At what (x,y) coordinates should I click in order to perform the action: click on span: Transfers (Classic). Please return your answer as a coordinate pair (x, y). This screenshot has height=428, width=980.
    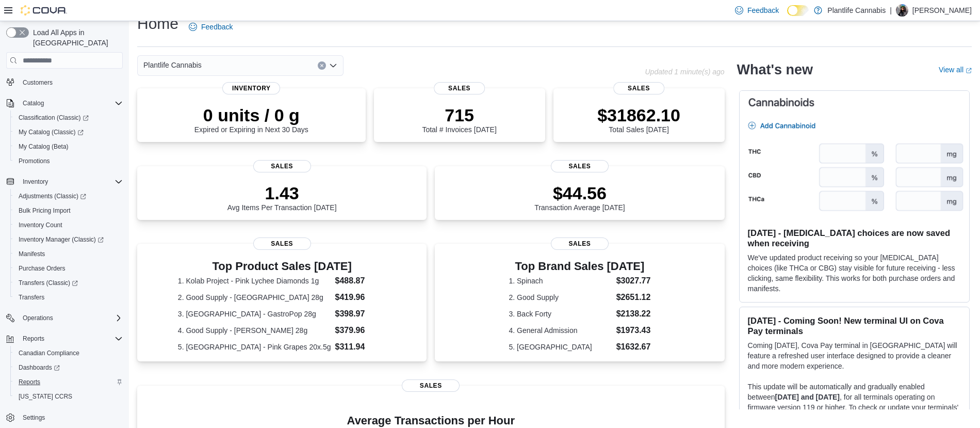
    Looking at the image, I should click on (69, 283).